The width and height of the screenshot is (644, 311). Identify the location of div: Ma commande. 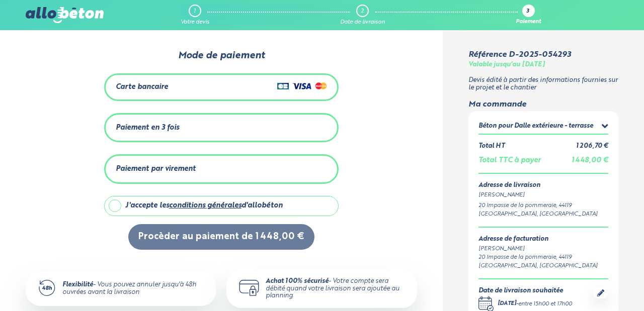
(543, 105).